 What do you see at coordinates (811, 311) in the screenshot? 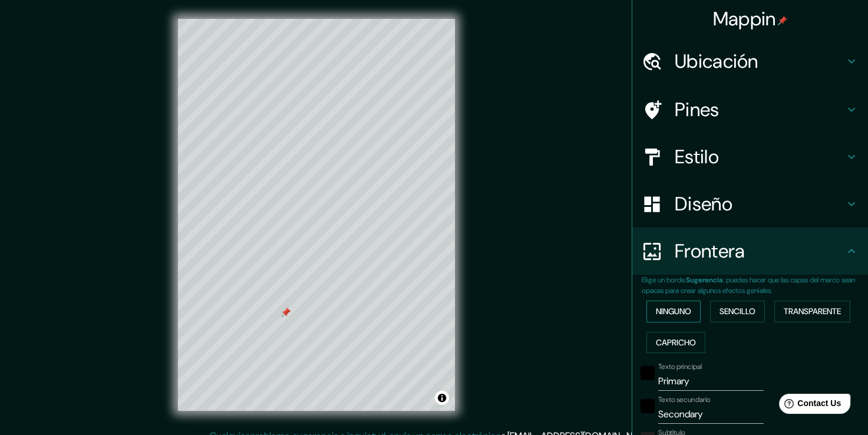
I see `font: Transparente` at bounding box center [811, 311].